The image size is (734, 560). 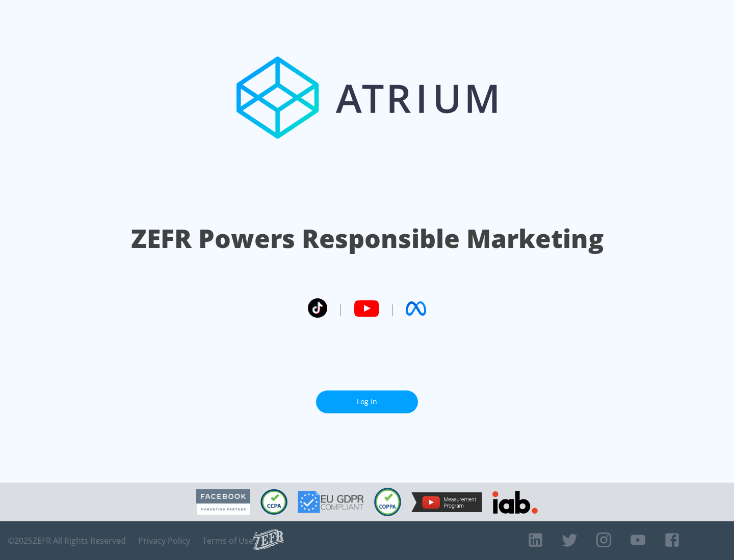 What do you see at coordinates (447, 502) in the screenshot?
I see `img: YouTube Measurement Program` at bounding box center [447, 502].